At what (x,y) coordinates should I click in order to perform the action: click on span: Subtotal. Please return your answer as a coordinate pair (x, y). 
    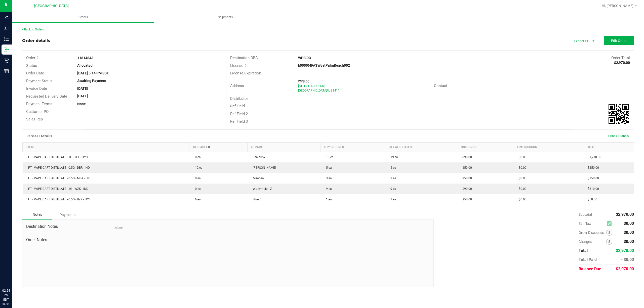
    Looking at the image, I should click on (585, 214).